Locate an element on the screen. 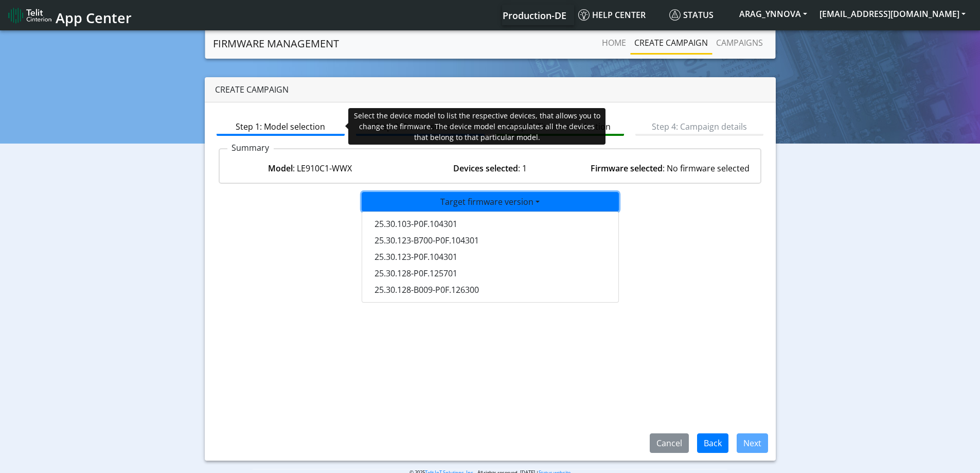 This screenshot has height=473, width=980. a: Create campaign is located at coordinates (671, 43).